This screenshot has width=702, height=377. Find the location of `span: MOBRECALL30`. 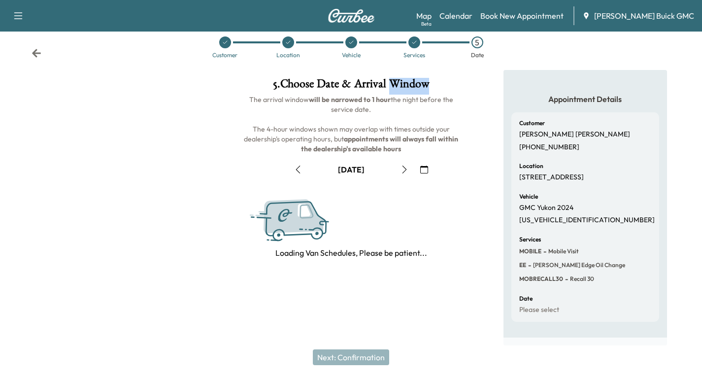

span: MOBRECALL30 is located at coordinates (541, 279).